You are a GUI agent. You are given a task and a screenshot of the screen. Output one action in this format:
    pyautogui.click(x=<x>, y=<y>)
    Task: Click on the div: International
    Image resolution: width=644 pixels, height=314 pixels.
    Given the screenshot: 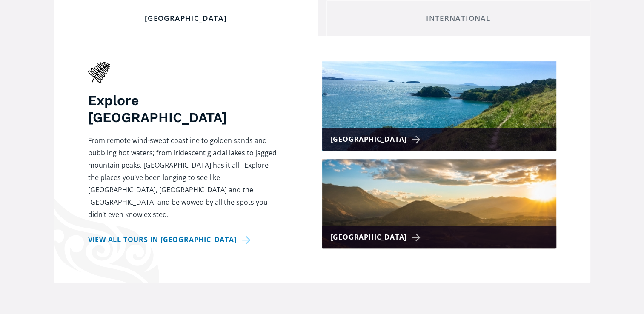 What is the action you would take?
    pyautogui.click(x=459, y=19)
    